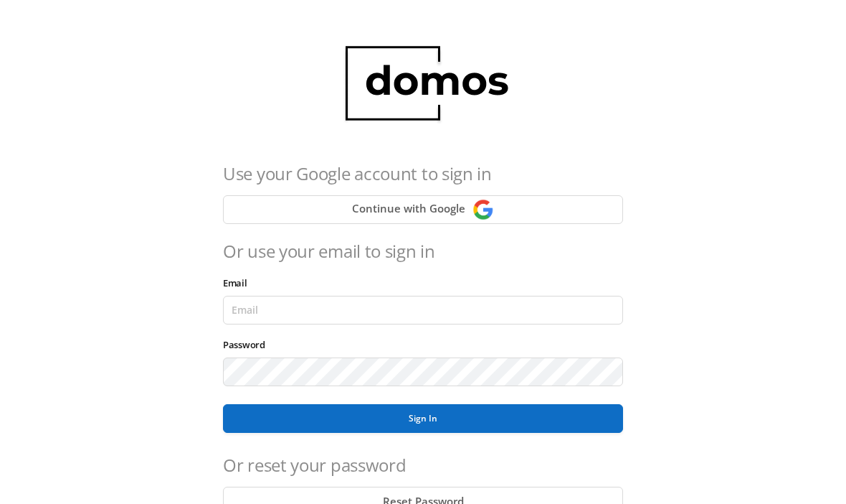 Image resolution: width=846 pixels, height=504 pixels. Describe the element at coordinates (423, 209) in the screenshot. I see `button: Continue with Google` at that location.